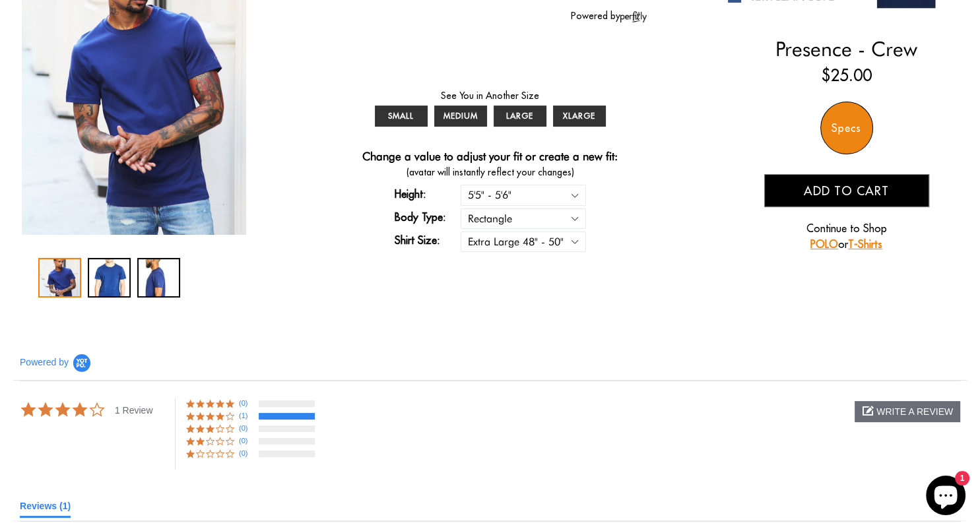 The width and height of the screenshot is (980, 529). I want to click on button: Add to cart, so click(847, 191).